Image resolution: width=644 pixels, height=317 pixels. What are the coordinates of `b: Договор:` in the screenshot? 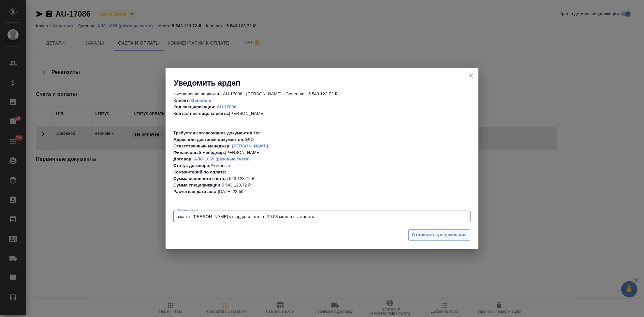 It's located at (184, 158).